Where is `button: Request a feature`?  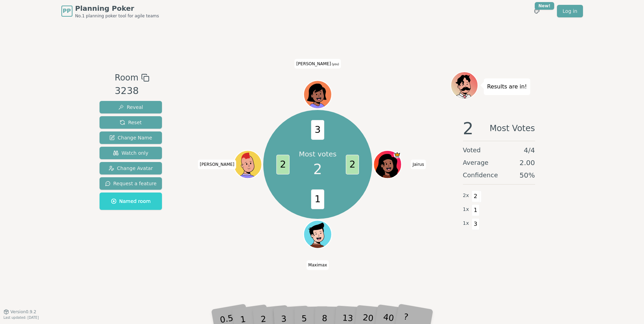
button: Request a feature is located at coordinates (131, 184).